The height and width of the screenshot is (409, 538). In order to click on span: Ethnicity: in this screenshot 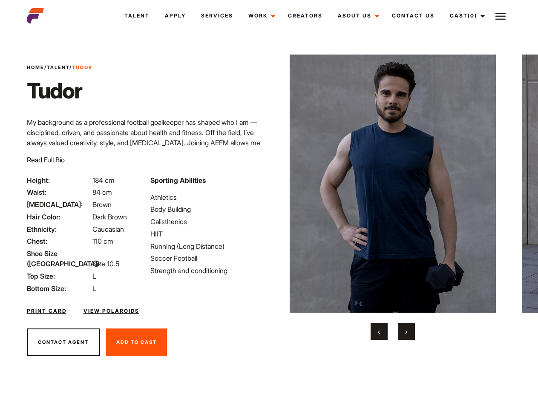, I will do `click(59, 229)`.